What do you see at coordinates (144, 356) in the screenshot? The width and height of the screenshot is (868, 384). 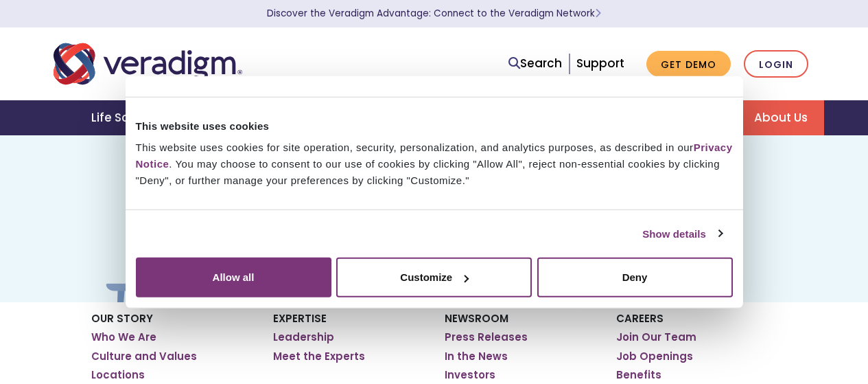 I see `a: Culture and Values` at bounding box center [144, 356].